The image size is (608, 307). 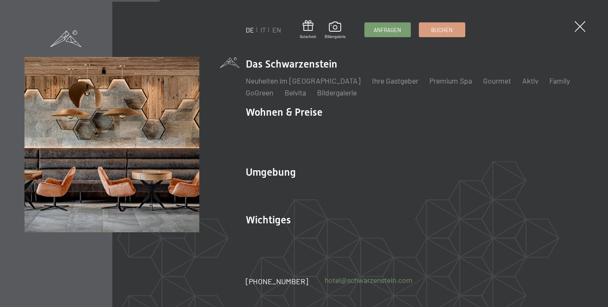 What do you see at coordinates (497, 81) in the screenshot?
I see `a: Gourmet` at bounding box center [497, 81].